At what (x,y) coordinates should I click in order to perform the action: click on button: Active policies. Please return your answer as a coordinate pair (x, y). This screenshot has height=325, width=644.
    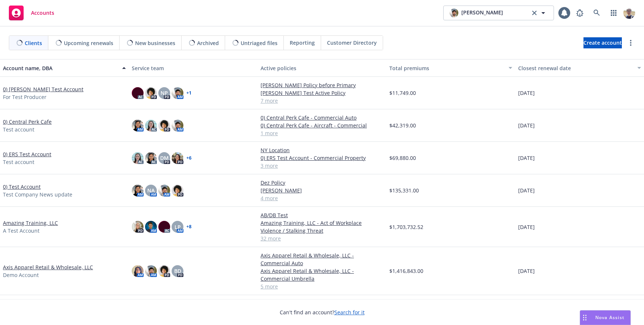
    Looking at the image, I should click on (322, 68).